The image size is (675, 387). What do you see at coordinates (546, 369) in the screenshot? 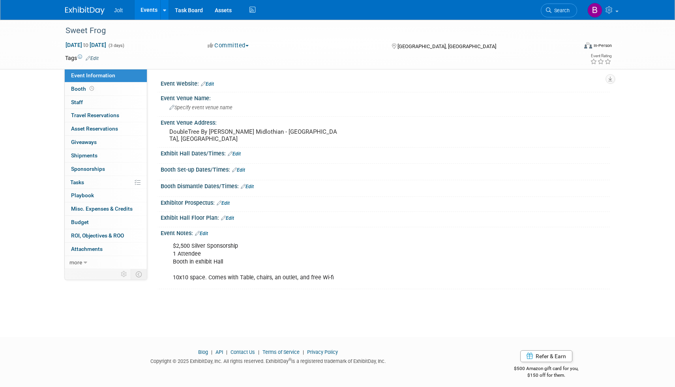
I see `div: $500 Amazon gift card for you,` at bounding box center [546, 369].